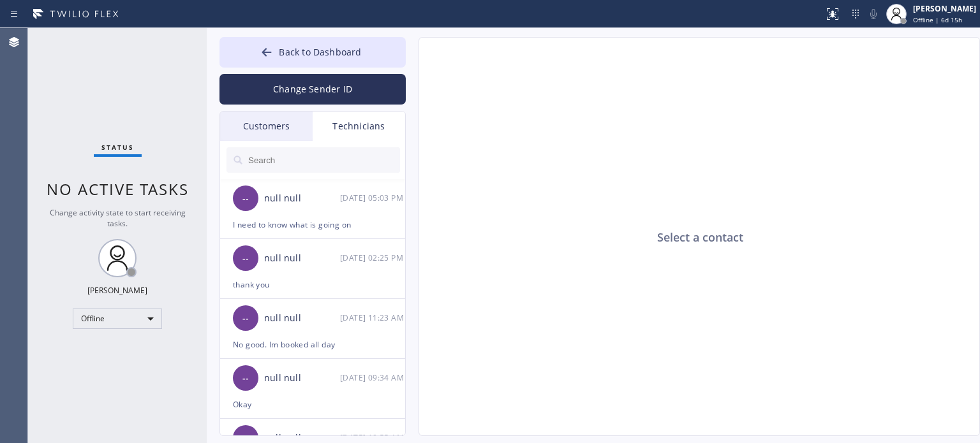 The height and width of the screenshot is (443, 980). Describe the element at coordinates (373, 198) in the screenshot. I see `div: 09/25/2025 9:03 AM` at that location.